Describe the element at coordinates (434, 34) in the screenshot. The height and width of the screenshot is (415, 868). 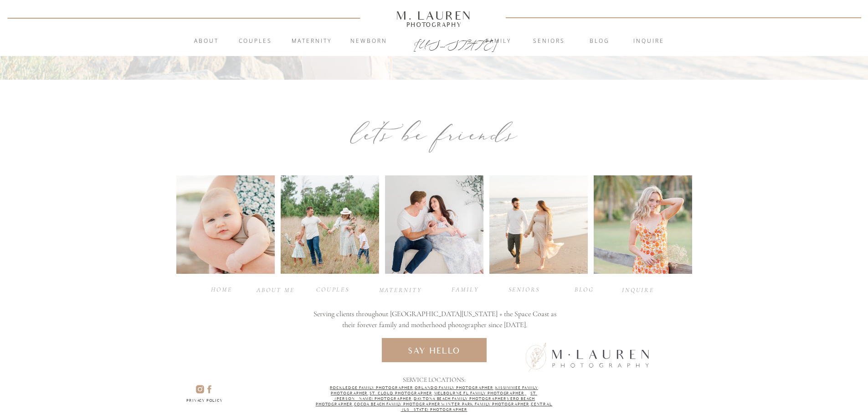
I see `a: Submit form` at that location.